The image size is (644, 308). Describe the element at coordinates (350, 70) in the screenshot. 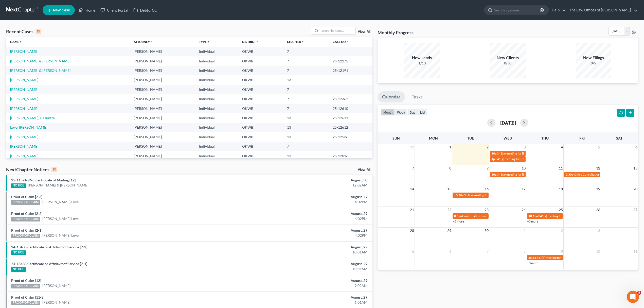

I see `td: 25-12191` at that location.